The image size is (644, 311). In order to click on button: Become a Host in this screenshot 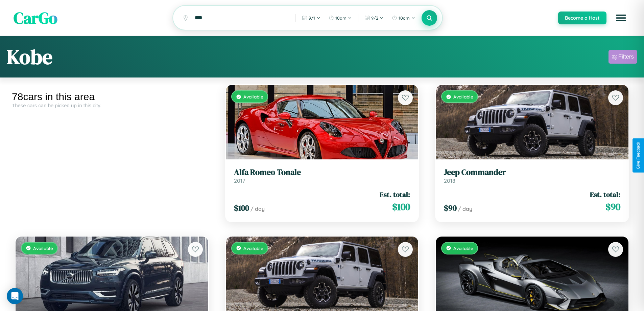, I will do `click(582, 18)`.